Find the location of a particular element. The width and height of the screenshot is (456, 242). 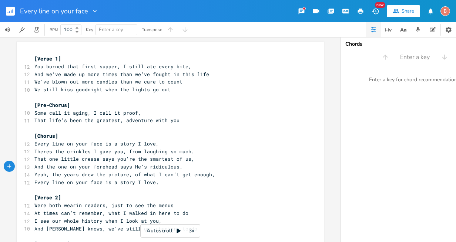

button: B is located at coordinates (446, 11).